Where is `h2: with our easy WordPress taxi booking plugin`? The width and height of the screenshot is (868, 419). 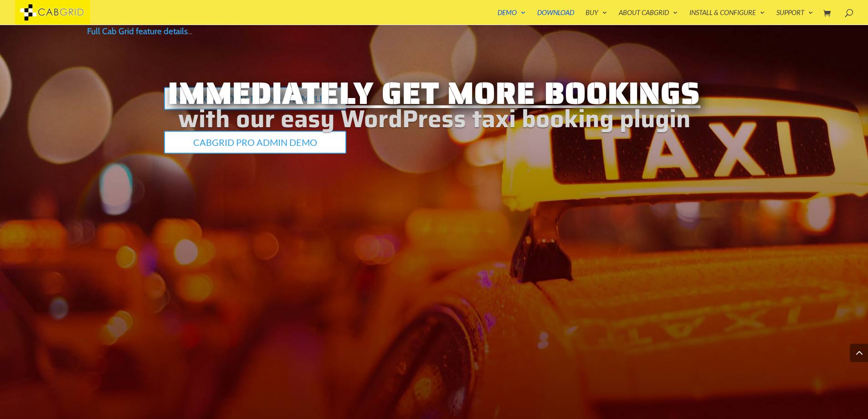 h2: with our easy WordPress taxi booking plugin is located at coordinates (434, 121).